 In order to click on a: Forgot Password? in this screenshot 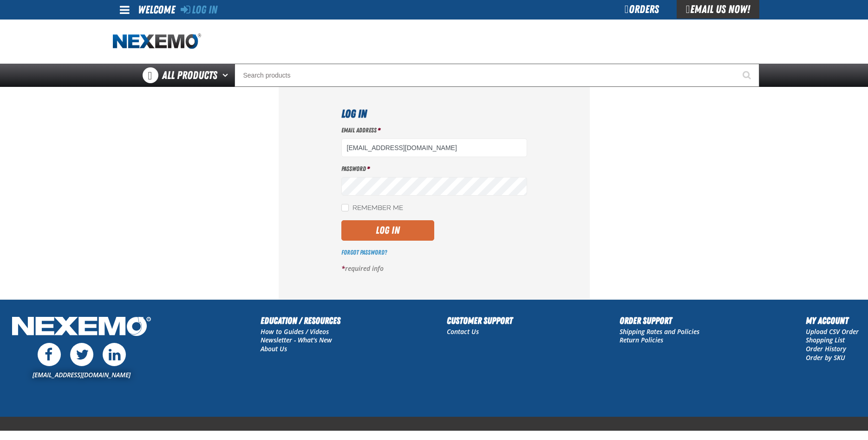, I will do `click(364, 252)`.